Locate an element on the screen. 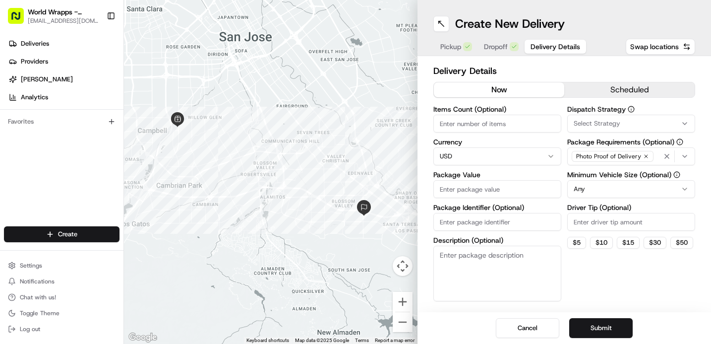 The width and height of the screenshot is (711, 344). a: Analytics is located at coordinates (63, 97).